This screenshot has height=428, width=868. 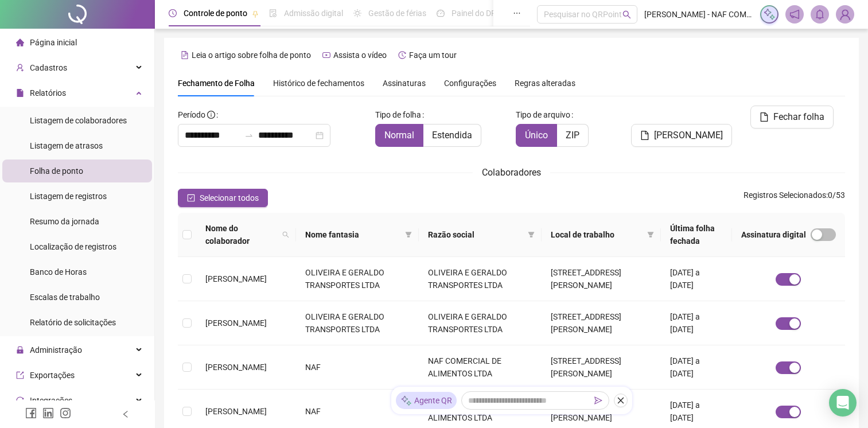 I want to click on span: Histórico de fechamentos, so click(x=319, y=83).